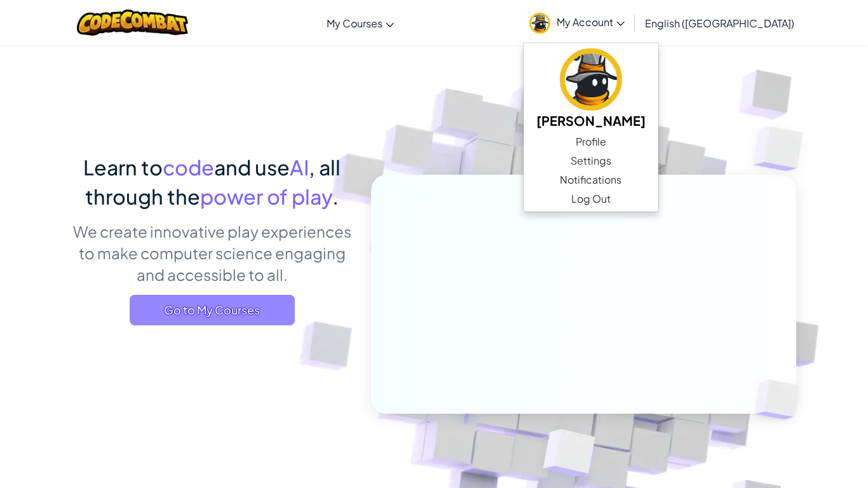 Image resolution: width=868 pixels, height=488 pixels. Describe the element at coordinates (212, 253) in the screenshot. I see `p: We create innovative play experiences to make computer science engaging and accessible to all.` at that location.